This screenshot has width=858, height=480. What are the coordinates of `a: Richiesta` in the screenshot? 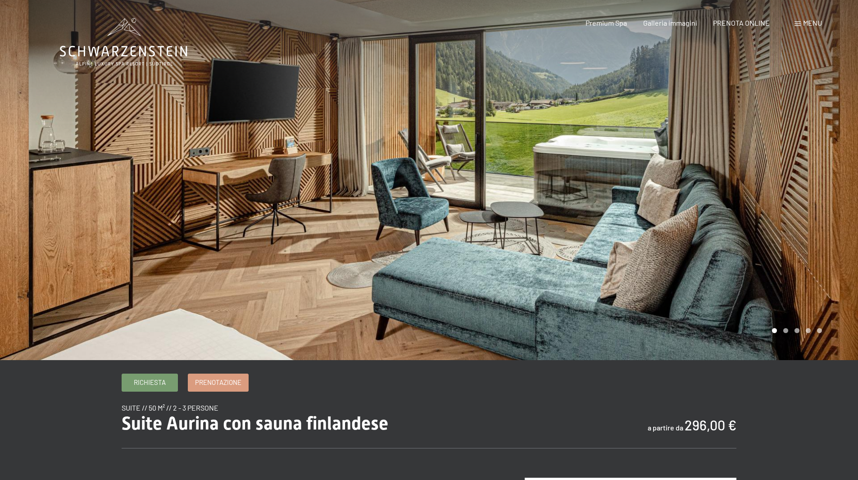 It's located at (150, 383).